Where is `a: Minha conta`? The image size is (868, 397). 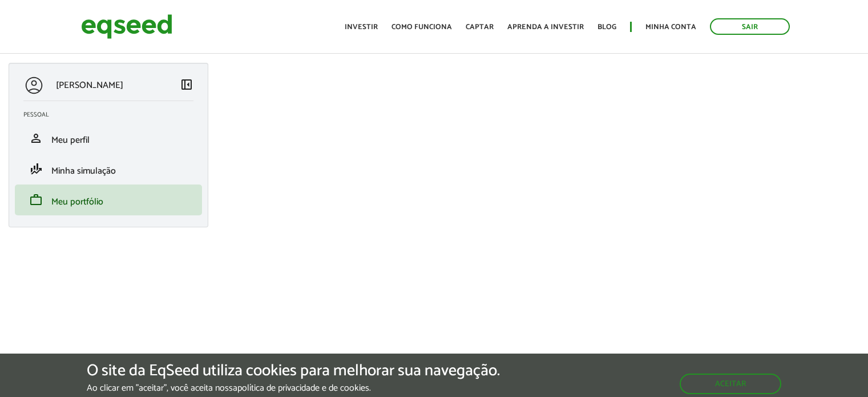
a: Minha conta is located at coordinates (671, 27).